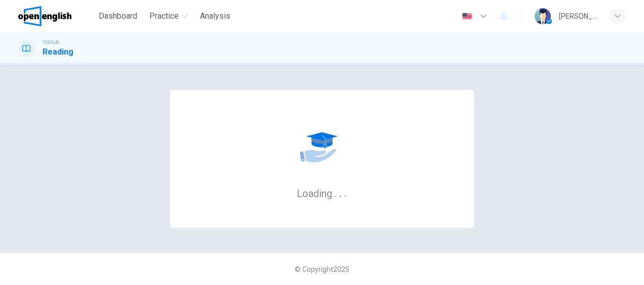 The height and width of the screenshot is (285, 644). What do you see at coordinates (543, 16) in the screenshot?
I see `img: Profile picture` at bounding box center [543, 16].